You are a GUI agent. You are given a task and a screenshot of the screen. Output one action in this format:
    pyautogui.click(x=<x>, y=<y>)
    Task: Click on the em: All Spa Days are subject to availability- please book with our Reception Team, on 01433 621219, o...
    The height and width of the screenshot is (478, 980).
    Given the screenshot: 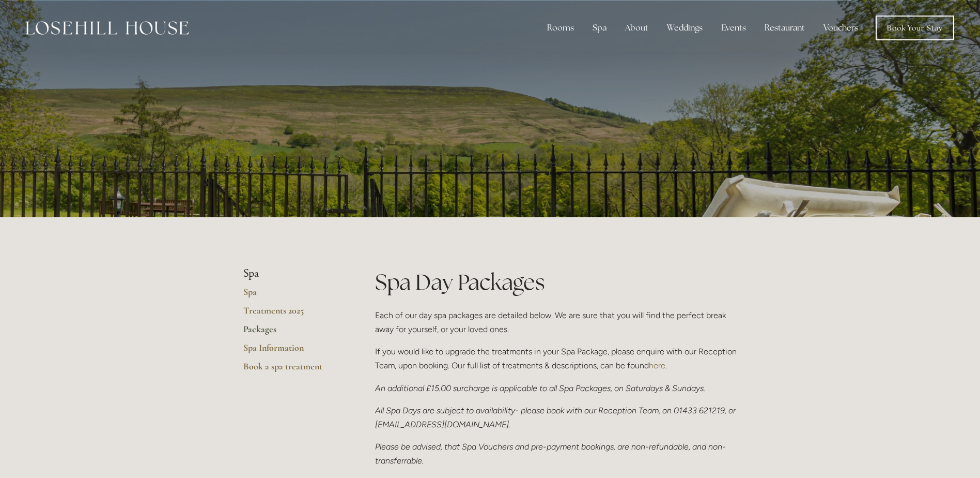 What is the action you would take?
    pyautogui.click(x=557, y=417)
    